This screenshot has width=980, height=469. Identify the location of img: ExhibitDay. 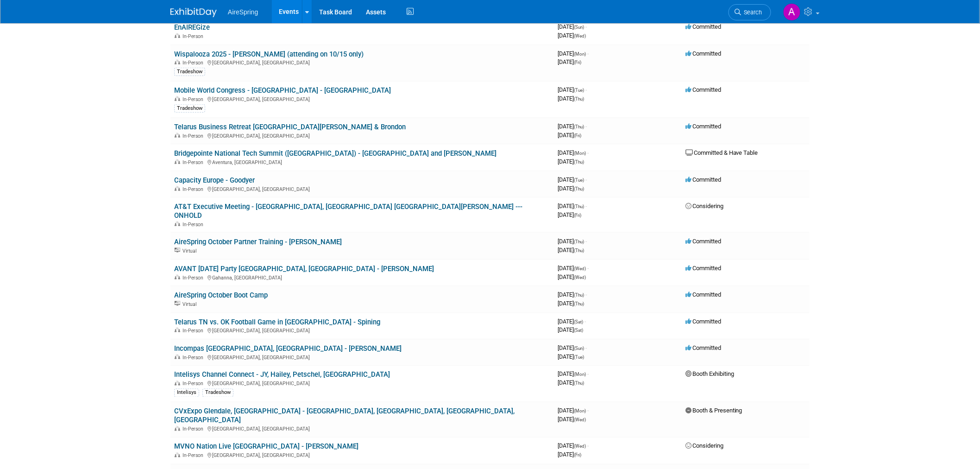
(194, 12).